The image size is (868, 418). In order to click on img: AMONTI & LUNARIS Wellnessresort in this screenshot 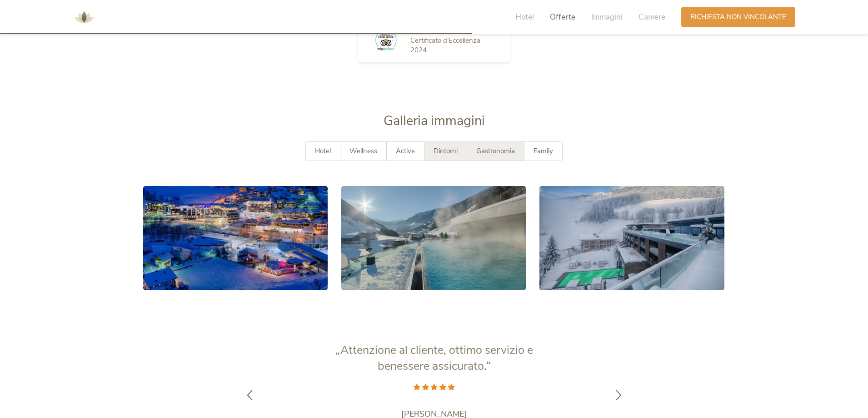, I will do `click(84, 18)`.